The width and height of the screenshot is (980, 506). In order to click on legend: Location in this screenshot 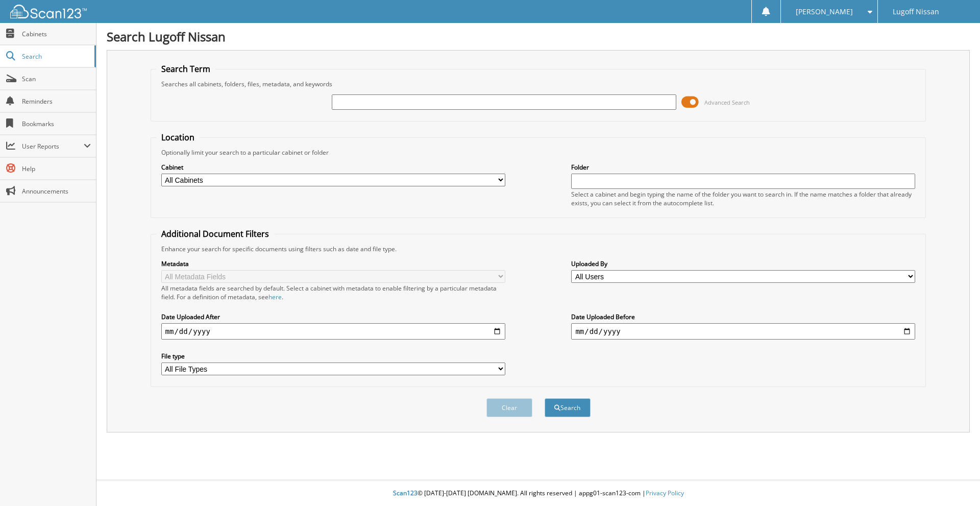, I will do `click(178, 137)`.